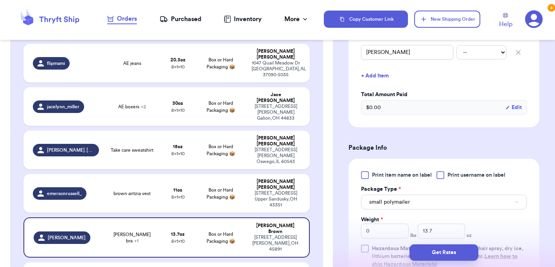  What do you see at coordinates (366, 19) in the screenshot?
I see `button: Copy Customer Link` at bounding box center [366, 19].